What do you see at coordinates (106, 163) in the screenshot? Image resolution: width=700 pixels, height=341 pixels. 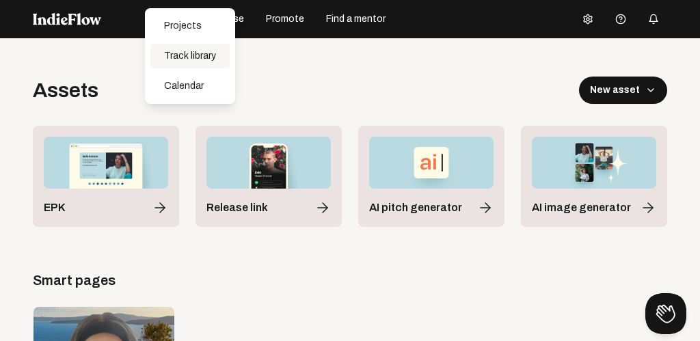 I see `img: EPK.png` at bounding box center [106, 163].